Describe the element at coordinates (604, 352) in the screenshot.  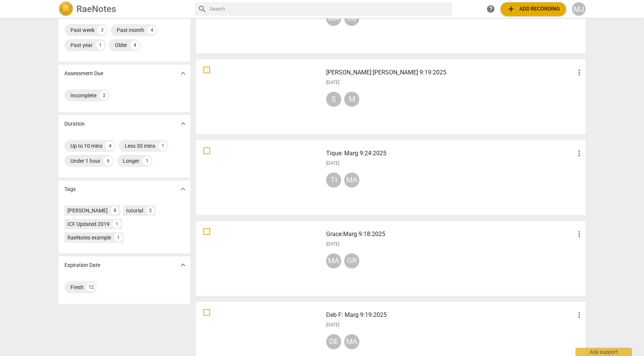
I see `div: Ask support` at that location.